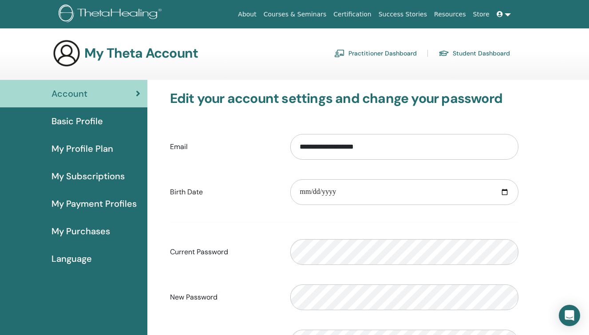  Describe the element at coordinates (141, 53) in the screenshot. I see `h3: My Theta Account` at that location.